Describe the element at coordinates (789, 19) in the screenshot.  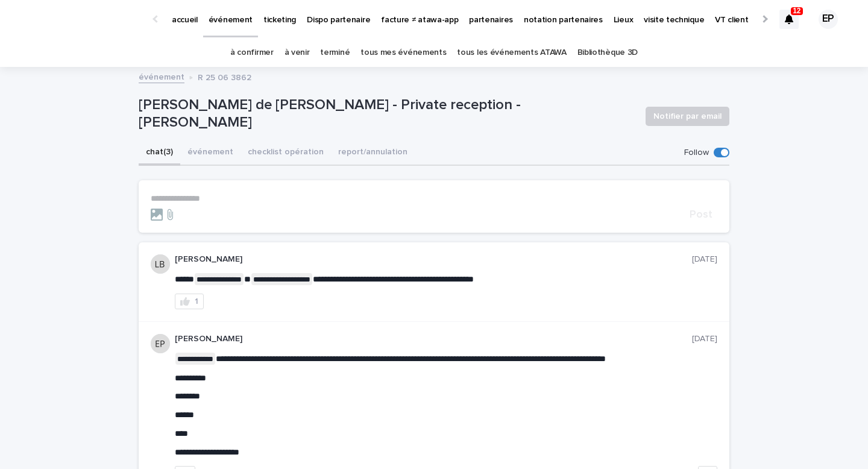
I see `div: 12` at that location.